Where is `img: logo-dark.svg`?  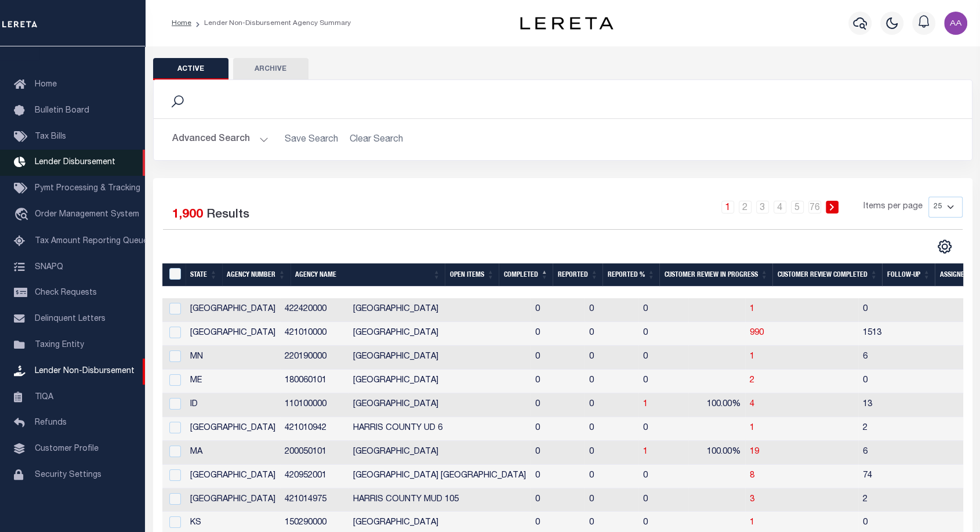 img: logo-dark.svg is located at coordinates (566, 24).